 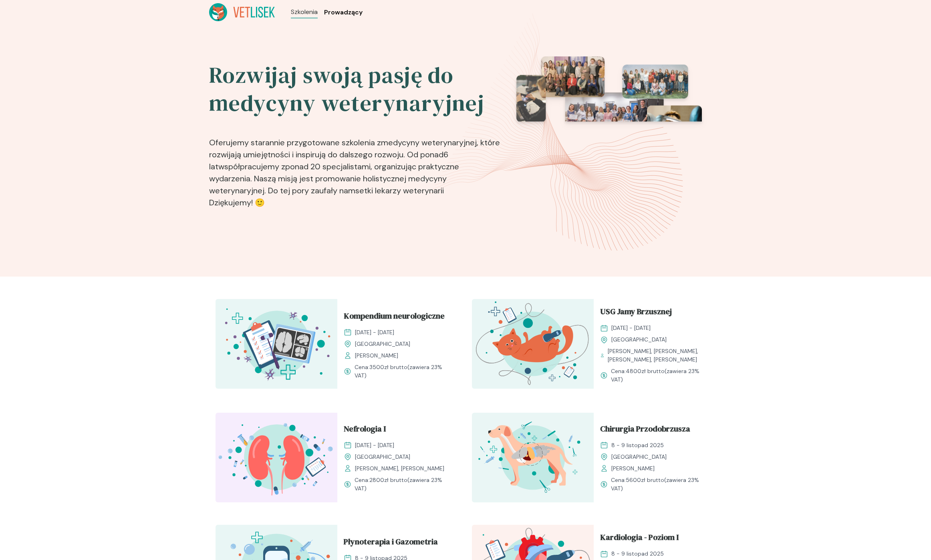 What do you see at coordinates (635, 313) in the screenshot?
I see `span: USG Jamy Brzusznej` at bounding box center [635, 313].